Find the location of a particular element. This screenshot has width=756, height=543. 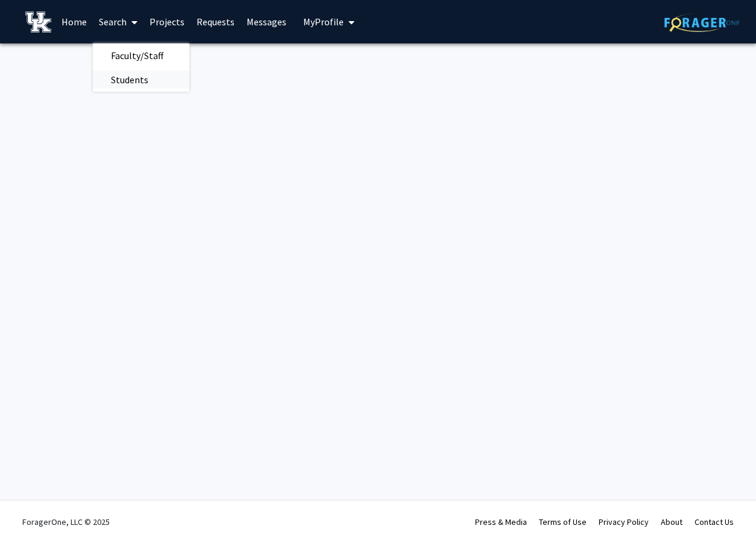

div: ForagerOne, LLC © 2025 is located at coordinates (66, 522).